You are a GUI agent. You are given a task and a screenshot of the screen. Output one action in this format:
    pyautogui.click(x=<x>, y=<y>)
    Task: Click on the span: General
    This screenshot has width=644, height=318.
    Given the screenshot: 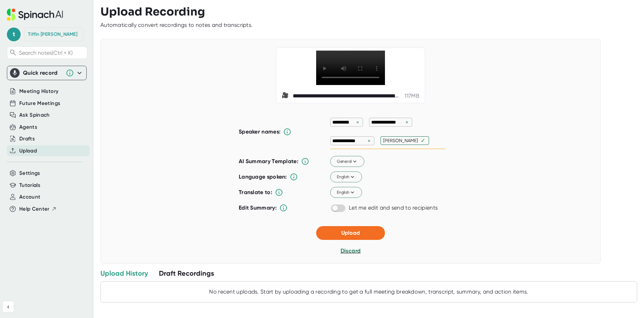 What is the action you would take?
    pyautogui.click(x=348, y=161)
    